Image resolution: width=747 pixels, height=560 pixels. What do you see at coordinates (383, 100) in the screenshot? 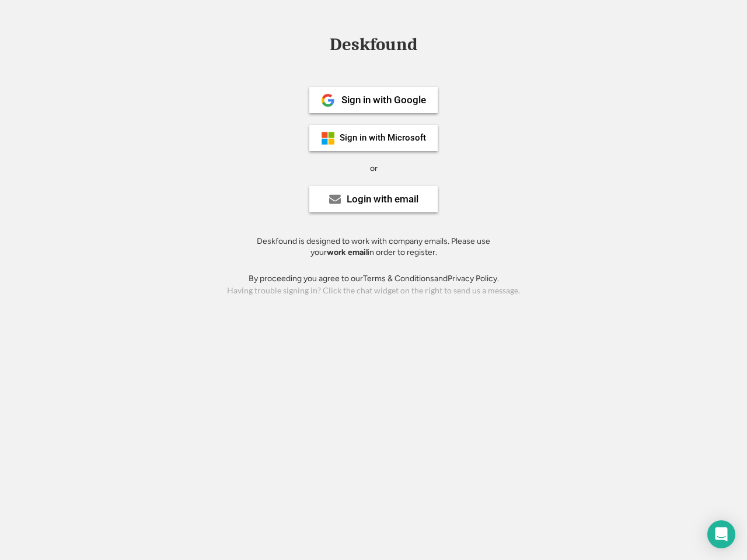
I see `div: Sign in with Google` at bounding box center [383, 100].